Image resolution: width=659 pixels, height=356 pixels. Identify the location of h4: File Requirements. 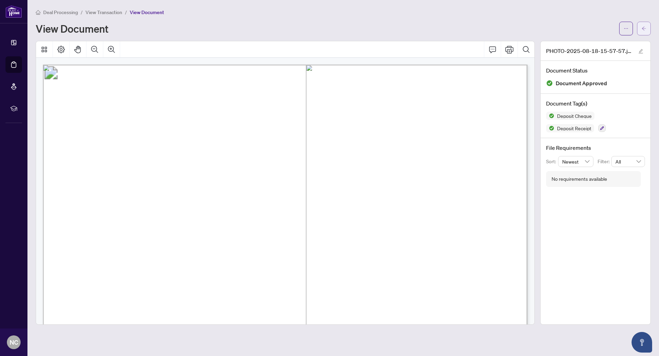
(596, 148).